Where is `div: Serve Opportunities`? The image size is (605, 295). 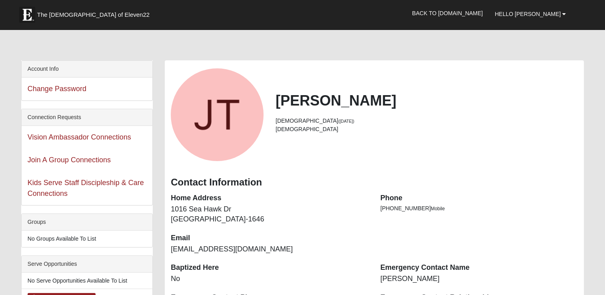 div: Serve Opportunities is located at coordinates (87, 264).